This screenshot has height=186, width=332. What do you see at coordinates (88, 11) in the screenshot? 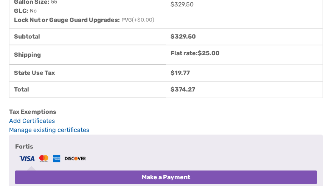
I see `p: No` at bounding box center [88, 11].